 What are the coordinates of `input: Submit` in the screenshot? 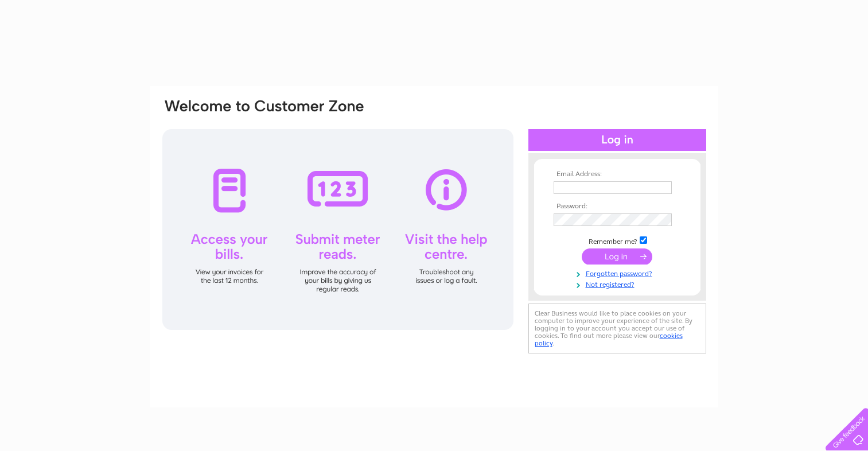 It's located at (617, 256).